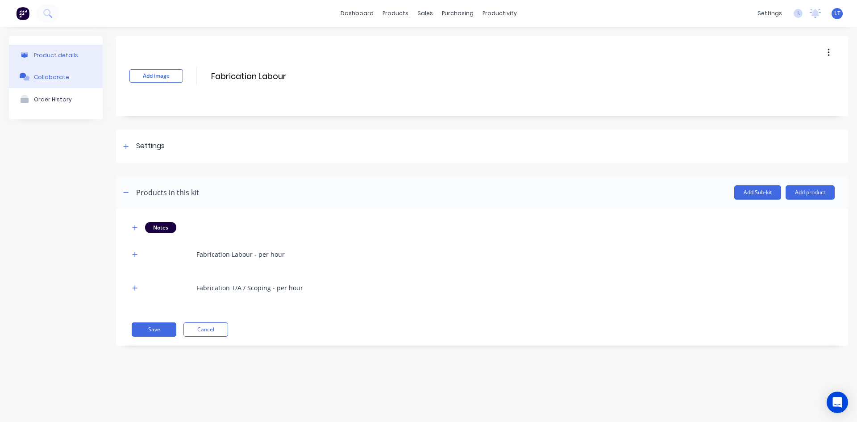 This screenshot has width=857, height=422. What do you see at coordinates (23, 13) in the screenshot?
I see `img: Factory` at bounding box center [23, 13].